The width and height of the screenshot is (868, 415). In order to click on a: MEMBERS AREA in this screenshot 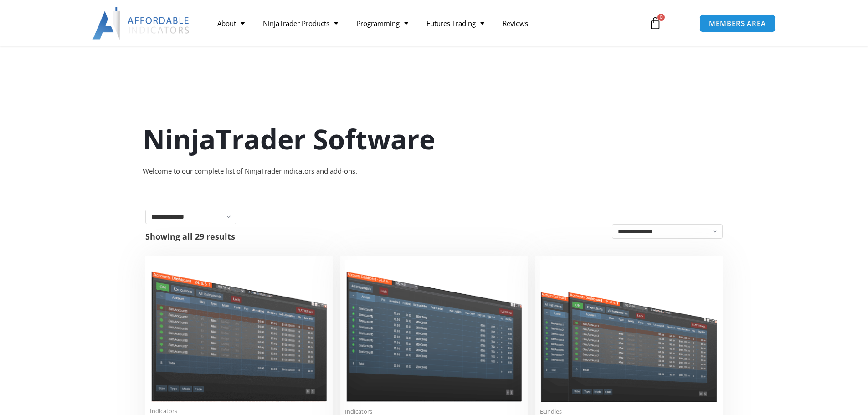, I will do `click(737, 23)`.